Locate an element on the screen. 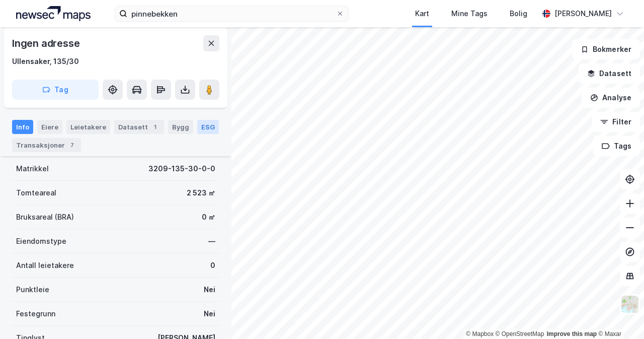 The width and height of the screenshot is (644, 339). div: Eiere is located at coordinates (50, 127).